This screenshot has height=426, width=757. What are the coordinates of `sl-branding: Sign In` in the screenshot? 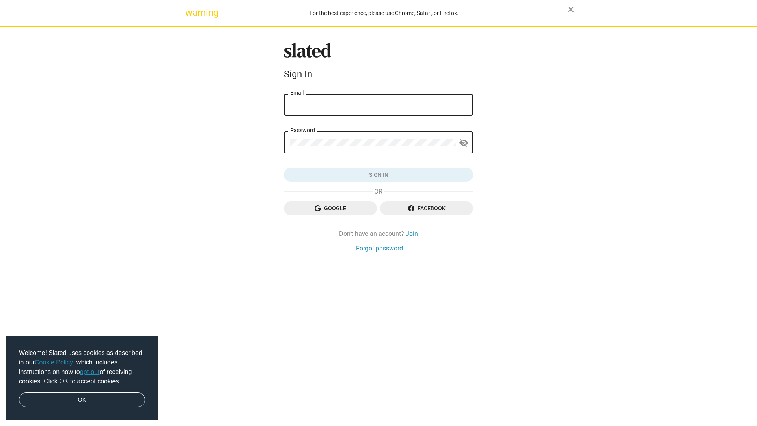 It's located at (378, 63).